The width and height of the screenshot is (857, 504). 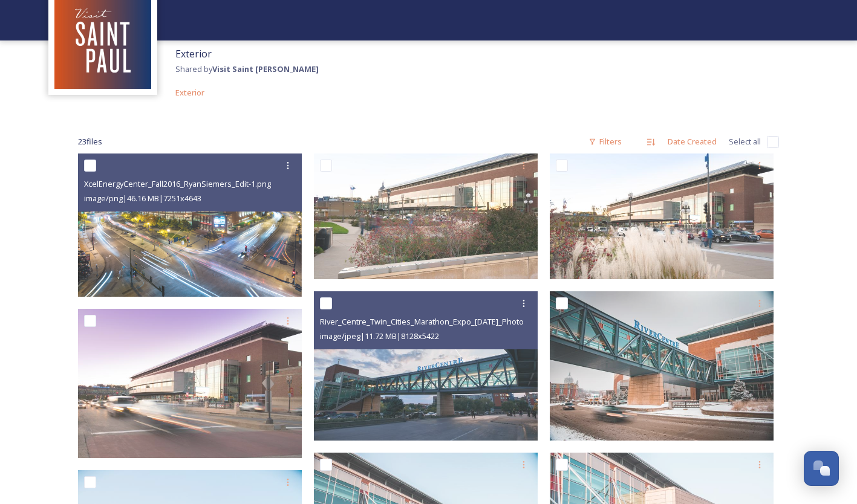 I want to click on button: Open Chat, so click(x=821, y=468).